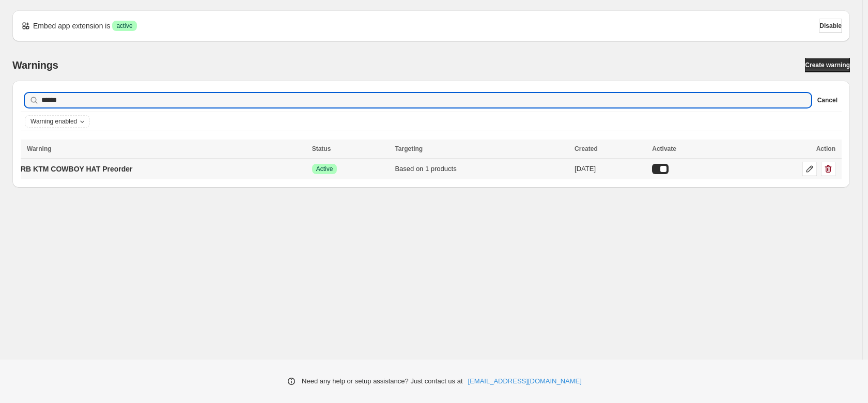  I want to click on button: Disable, so click(831, 26).